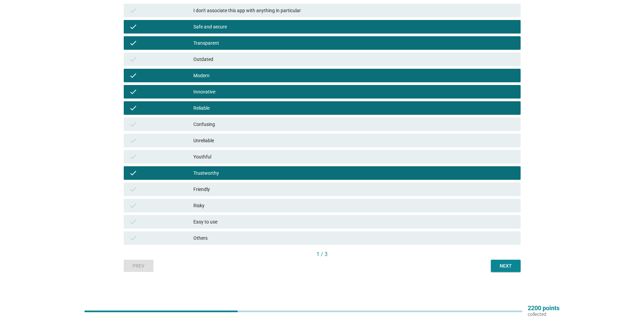 This screenshot has height=320, width=644. Describe the element at coordinates (354, 108) in the screenshot. I see `div: Reliable` at that location.